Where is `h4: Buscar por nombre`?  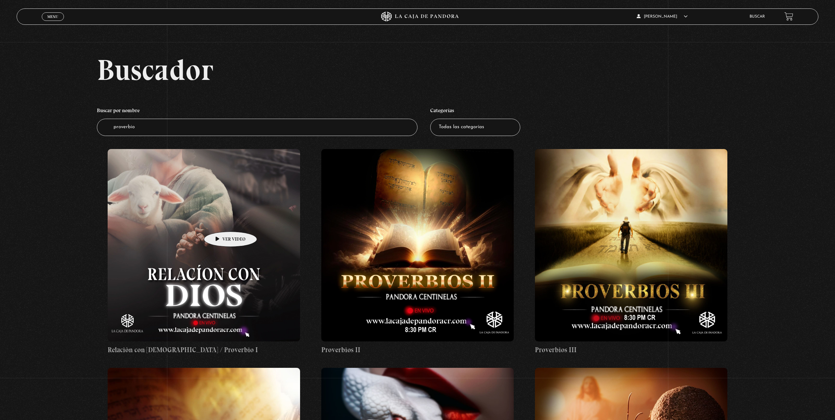
h4: Buscar por nombre is located at coordinates (257, 112).